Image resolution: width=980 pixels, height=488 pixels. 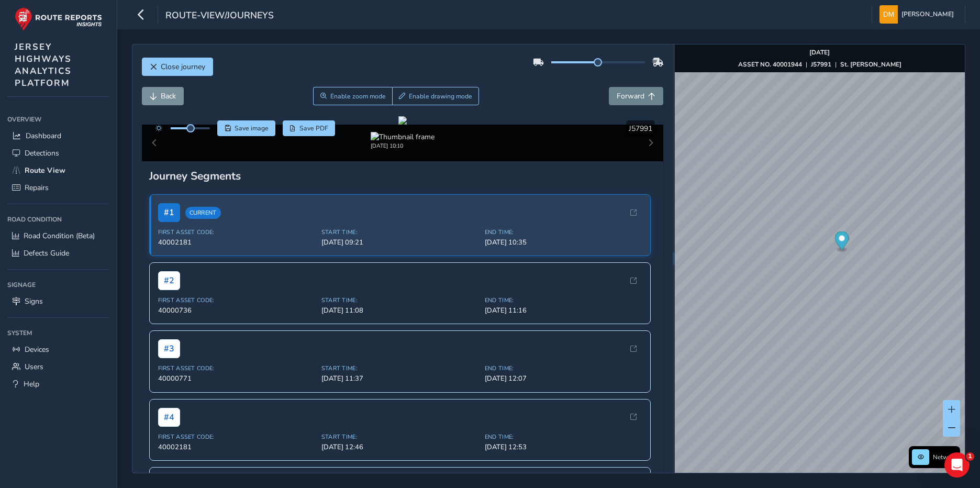 What do you see at coordinates (169, 349) in the screenshot?
I see `span: # 3` at bounding box center [169, 349].